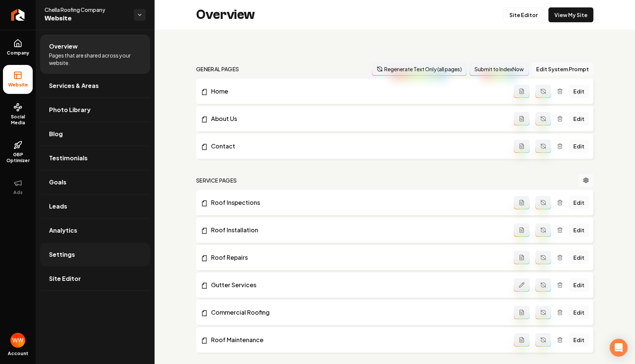 Image resolution: width=635 pixels, height=364 pixels. Describe the element at coordinates (95, 231) in the screenshot. I see `a: Analytics` at that location.